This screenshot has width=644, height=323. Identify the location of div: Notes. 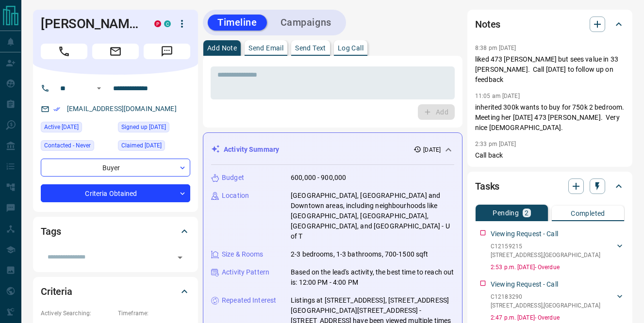
(549, 24).